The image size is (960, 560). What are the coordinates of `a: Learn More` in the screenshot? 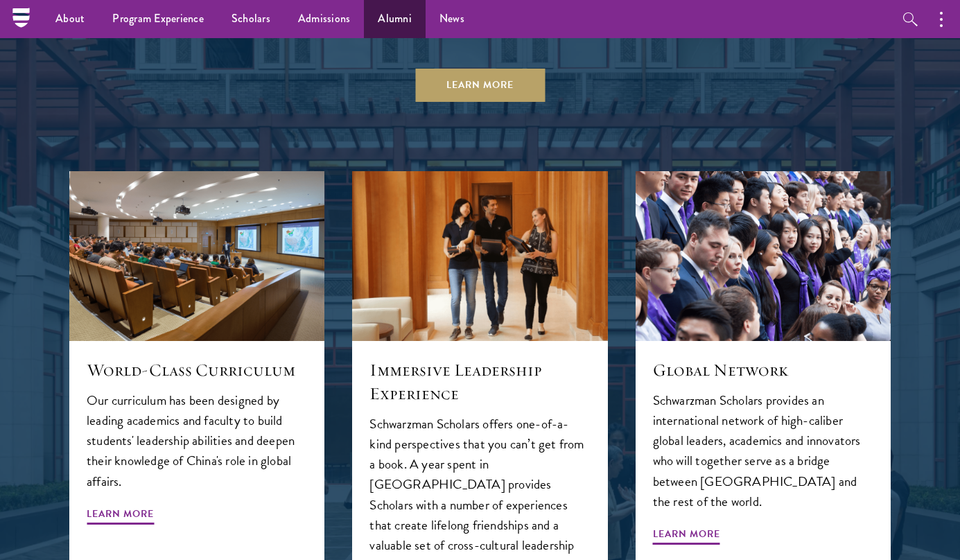 It's located at (480, 85).